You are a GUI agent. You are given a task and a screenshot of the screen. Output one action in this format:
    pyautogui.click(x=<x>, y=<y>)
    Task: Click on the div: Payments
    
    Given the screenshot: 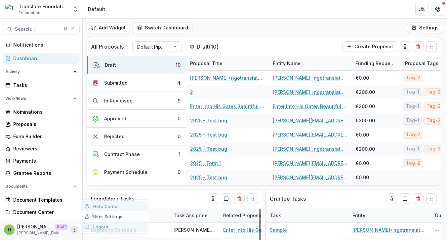 What is the action you would take?
    pyautogui.click(x=44, y=161)
    